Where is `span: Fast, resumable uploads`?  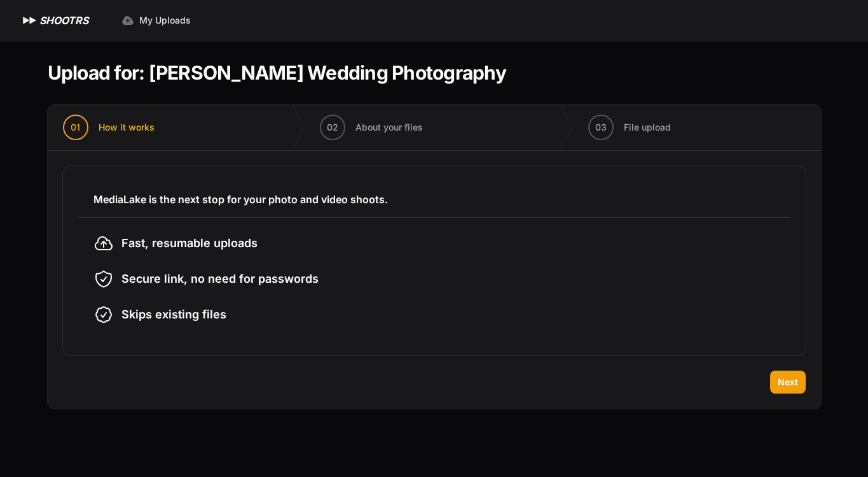
span: Fast, resumable uploads is located at coordinates (189, 243).